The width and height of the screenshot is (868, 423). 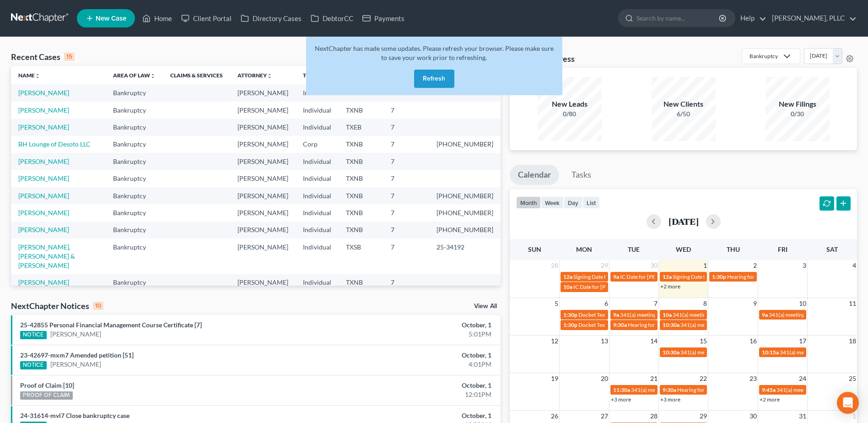 I want to click on div: 6/50, so click(x=684, y=114).